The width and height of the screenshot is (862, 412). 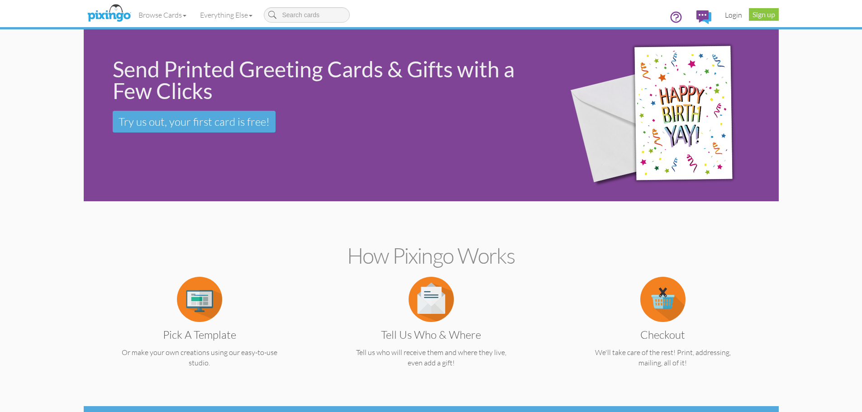 What do you see at coordinates (200, 358) in the screenshot?
I see `p: Or make your own creations using our easy-to-use studio.` at bounding box center [200, 358].